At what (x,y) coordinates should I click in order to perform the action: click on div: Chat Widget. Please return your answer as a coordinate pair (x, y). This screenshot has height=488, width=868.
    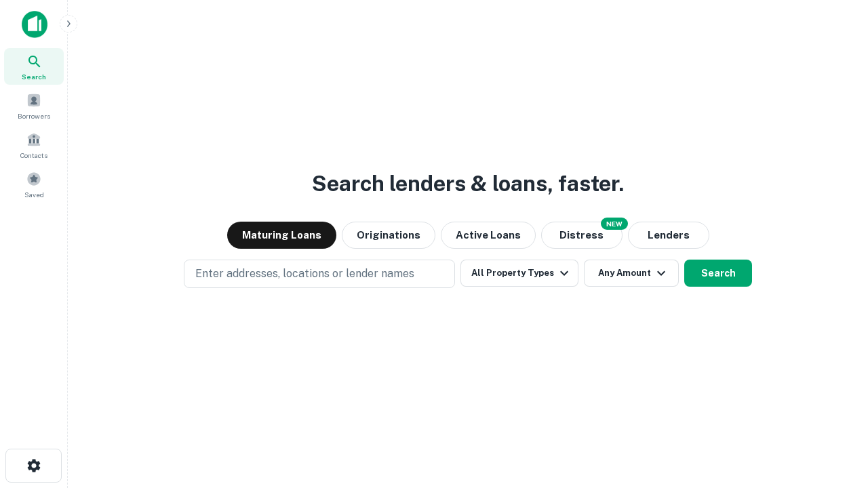
    Looking at the image, I should click on (834, 413).